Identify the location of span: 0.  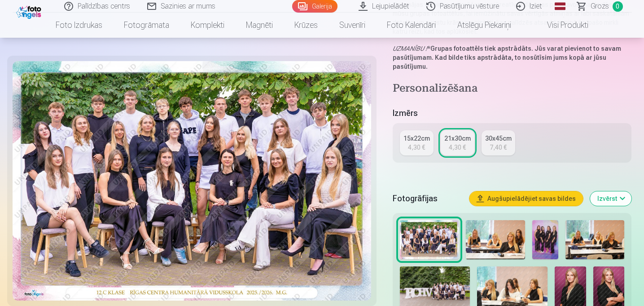
(618, 6).